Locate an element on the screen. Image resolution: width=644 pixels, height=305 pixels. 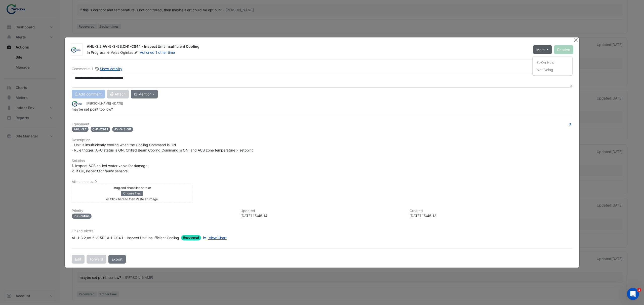
span: AHU-3.2 is located at coordinates (80, 129).